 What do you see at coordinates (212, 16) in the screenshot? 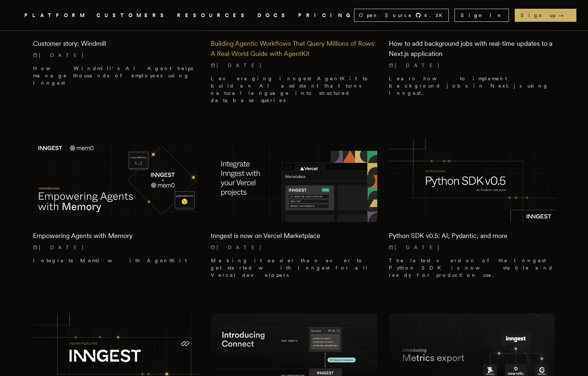
I see `span: RESOURCES` at bounding box center [212, 16].